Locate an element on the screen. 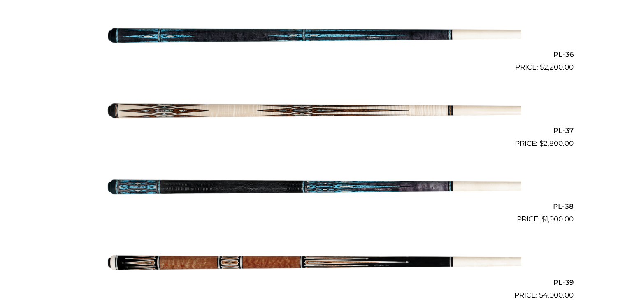 Image resolution: width=627 pixels, height=300 pixels. h2: PL-39 is located at coordinates (313, 282).